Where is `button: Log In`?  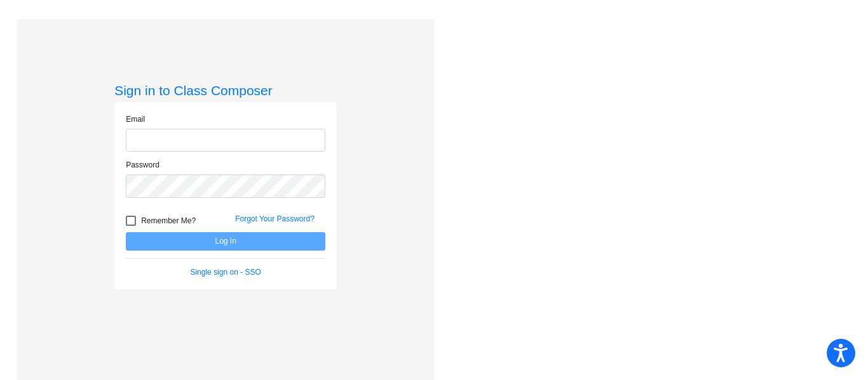
button: Log In is located at coordinates (226, 241).